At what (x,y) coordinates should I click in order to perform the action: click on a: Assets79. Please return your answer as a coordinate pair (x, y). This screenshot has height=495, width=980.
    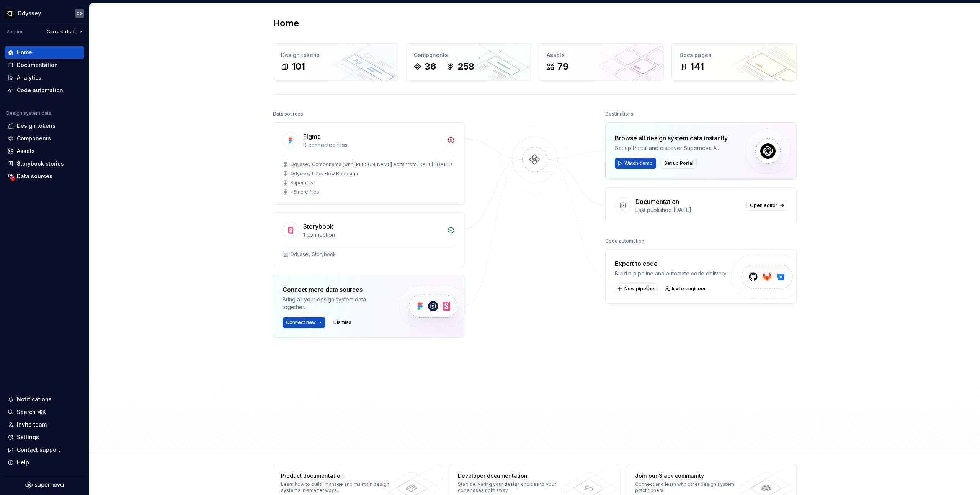
    Looking at the image, I should click on (601, 62).